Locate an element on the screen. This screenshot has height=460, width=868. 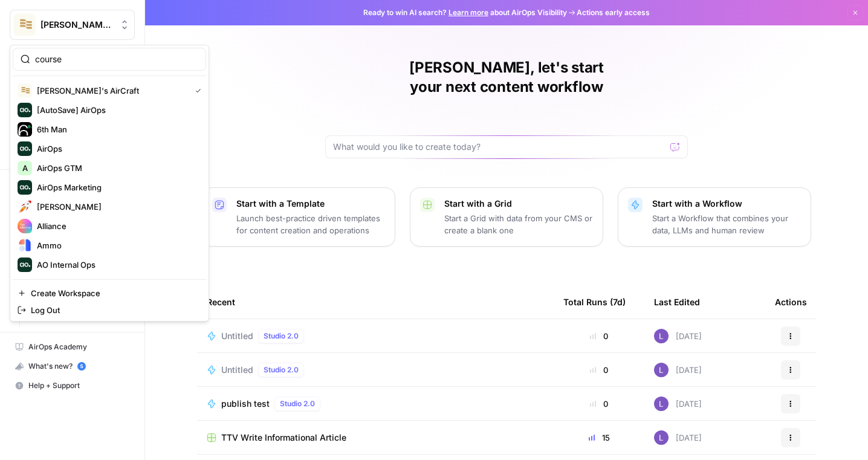
p: Start with a Template is located at coordinates (311, 204).